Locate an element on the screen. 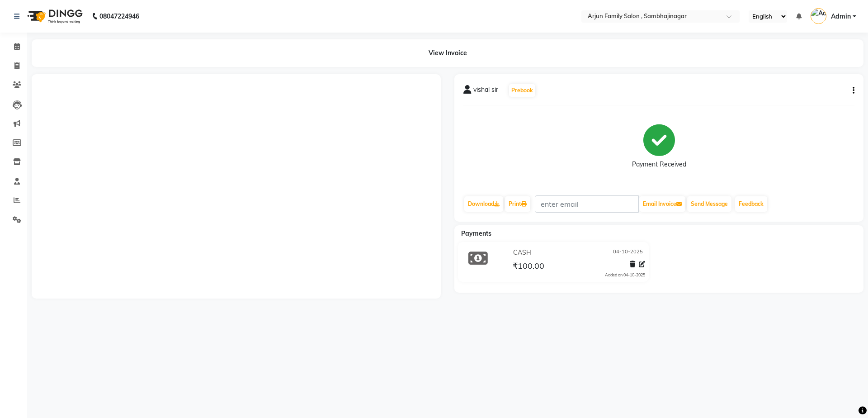  span: 04-10-2025 is located at coordinates (628, 252).